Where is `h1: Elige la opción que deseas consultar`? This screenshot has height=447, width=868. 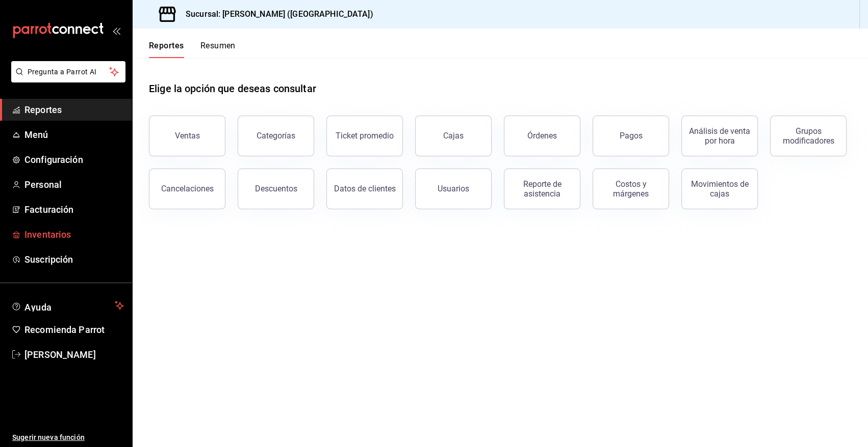 h1: Elige la opción que deseas consultar is located at coordinates (233, 89).